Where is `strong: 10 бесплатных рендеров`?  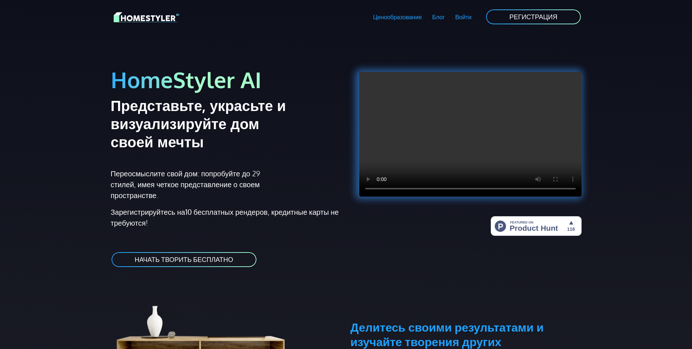 strong: 10 бесплатных рендеров is located at coordinates (226, 212).